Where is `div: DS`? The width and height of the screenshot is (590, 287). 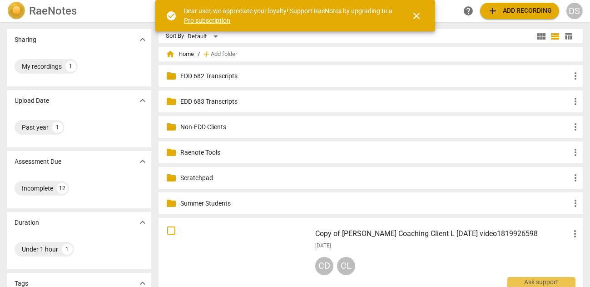
div: DS is located at coordinates (575, 11).